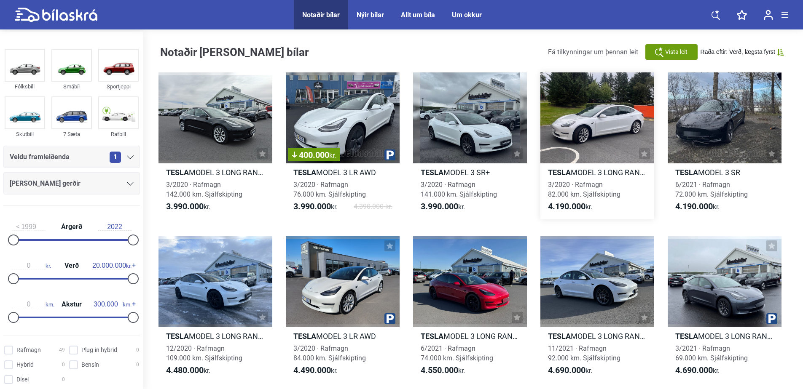 The image size is (803, 389). I want to click on a: TeslaMODEL 3 LONG RANGE6/2021 · Rafmagn74.000 km. Sjálfskipting4.550.000kr., so click(470, 310).